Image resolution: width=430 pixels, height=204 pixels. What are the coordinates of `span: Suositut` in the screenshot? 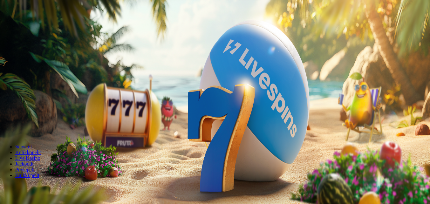 It's located at (24, 147).